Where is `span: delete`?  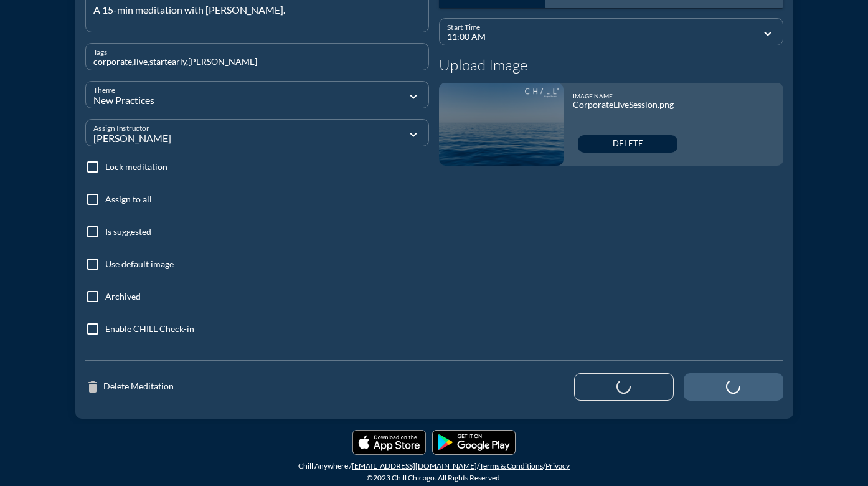 span: delete is located at coordinates (628, 144).